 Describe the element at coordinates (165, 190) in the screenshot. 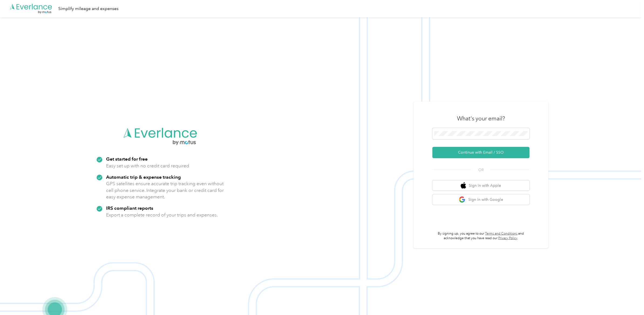

I see `p: GPS satellites ensure accurate trip tracking even without cell phone service. Integrate your bank...` at that location.